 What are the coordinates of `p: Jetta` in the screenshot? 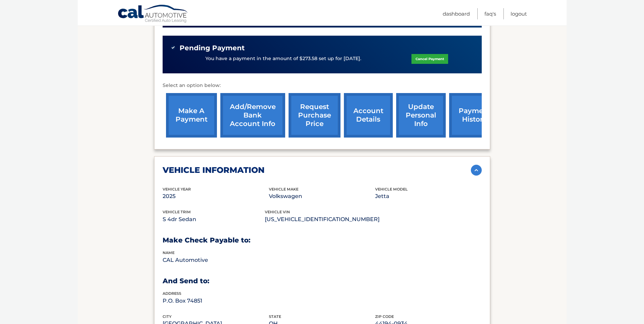 It's located at (428, 196).